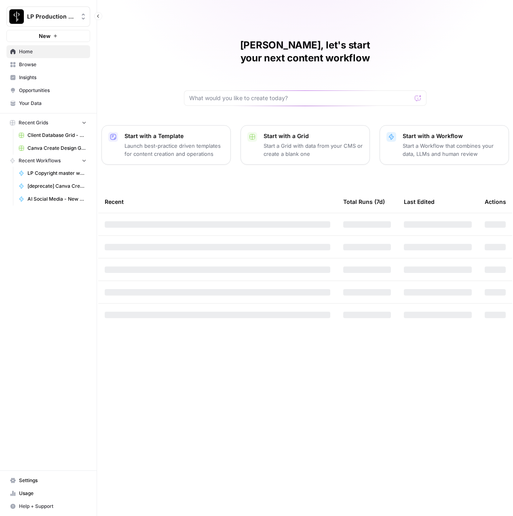 This screenshot has height=516, width=513. What do you see at coordinates (48, 17) in the screenshot?
I see `button: Workspace: LP Production Workloads` at bounding box center [48, 17].